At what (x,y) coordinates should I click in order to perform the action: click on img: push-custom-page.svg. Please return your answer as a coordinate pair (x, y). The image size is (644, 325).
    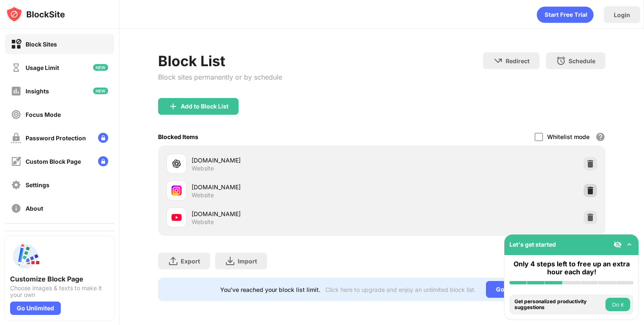
    Looking at the image, I should click on (25, 256).